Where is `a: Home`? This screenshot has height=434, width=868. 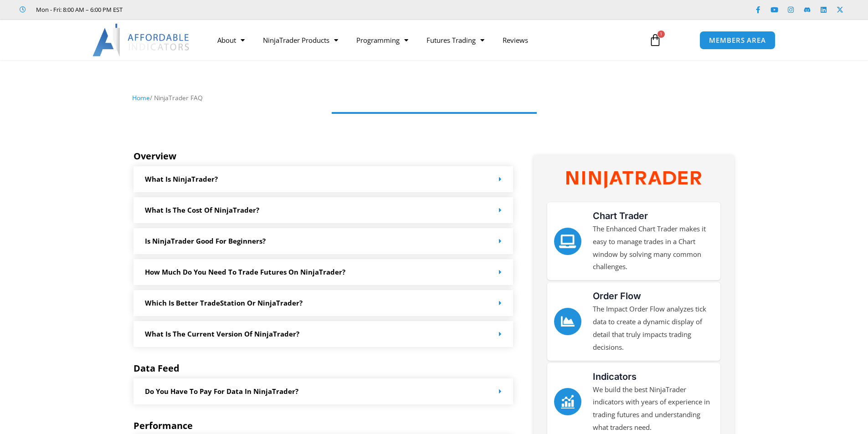 a: Home is located at coordinates (141, 97).